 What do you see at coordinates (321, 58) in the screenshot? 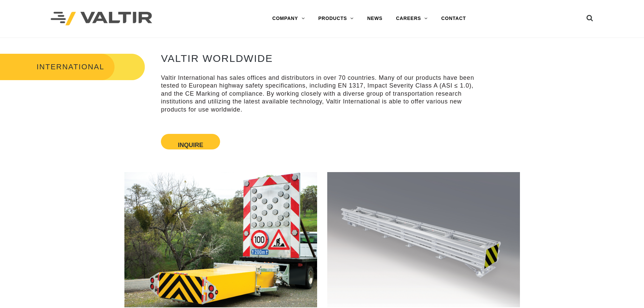
I see `h2: VALTIR WORLDWIDE` at bounding box center [321, 58].